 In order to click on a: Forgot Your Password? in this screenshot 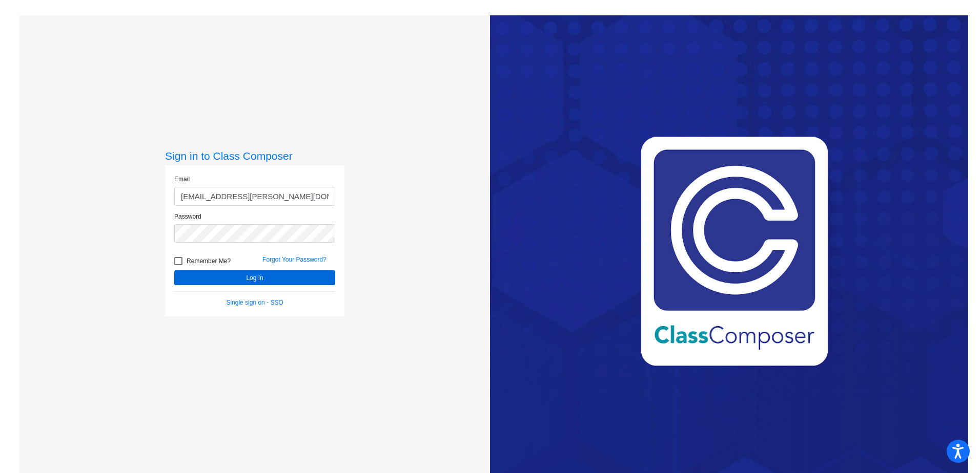, I will do `click(294, 260)`.